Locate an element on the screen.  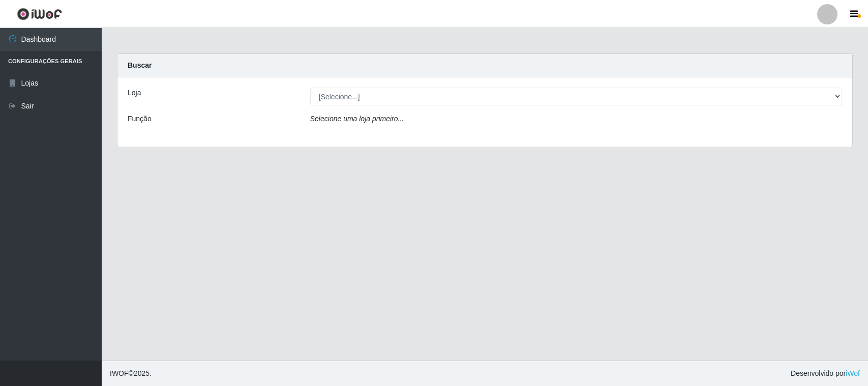
img: CoreUI Logo is located at coordinates (39, 13).